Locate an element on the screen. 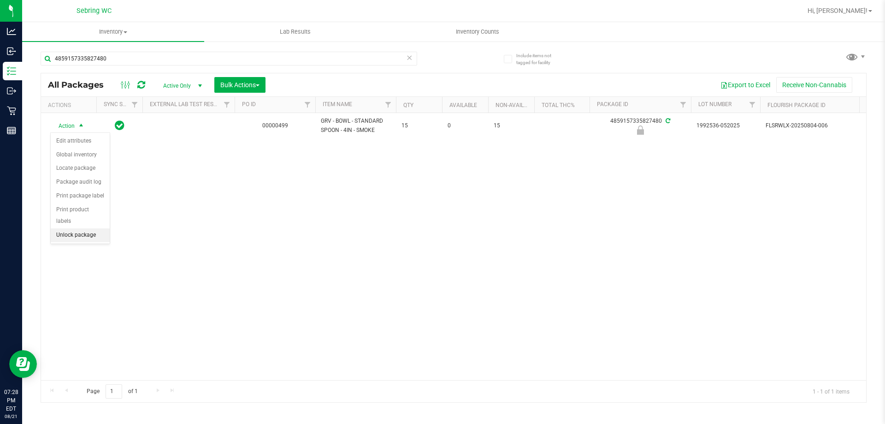  span: Sync from Compliance System is located at coordinates (667, 121).